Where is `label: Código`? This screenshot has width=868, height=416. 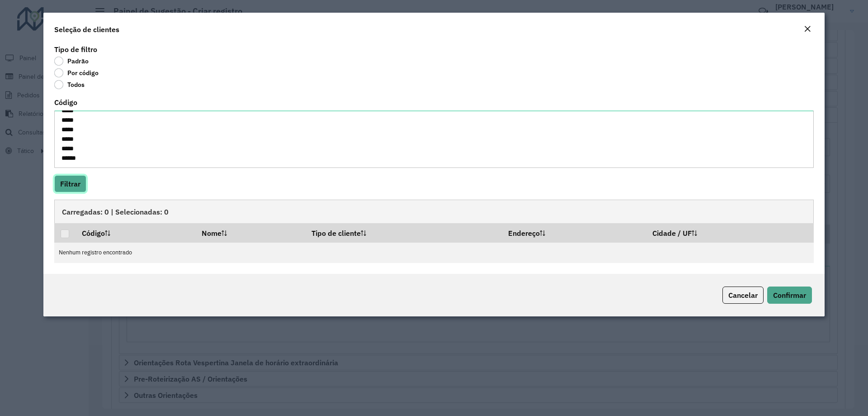 label: Código is located at coordinates (65, 102).